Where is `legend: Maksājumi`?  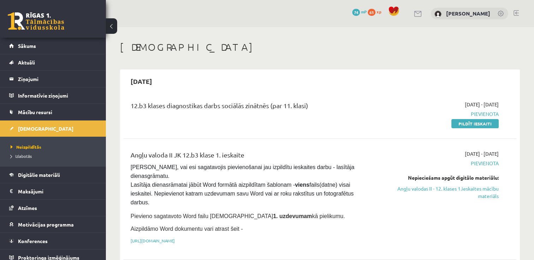 legend: Maksājumi is located at coordinates (57, 192).